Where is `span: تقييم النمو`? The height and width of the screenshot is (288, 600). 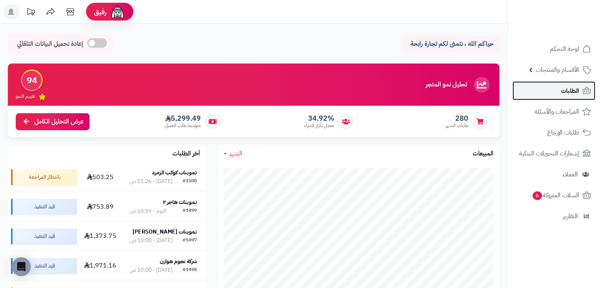 span: تقييم النمو is located at coordinates (25, 96).